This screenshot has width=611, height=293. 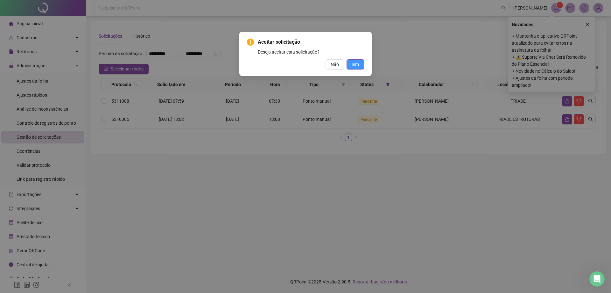 What do you see at coordinates (335, 64) in the screenshot?
I see `span: Não` at bounding box center [335, 64].